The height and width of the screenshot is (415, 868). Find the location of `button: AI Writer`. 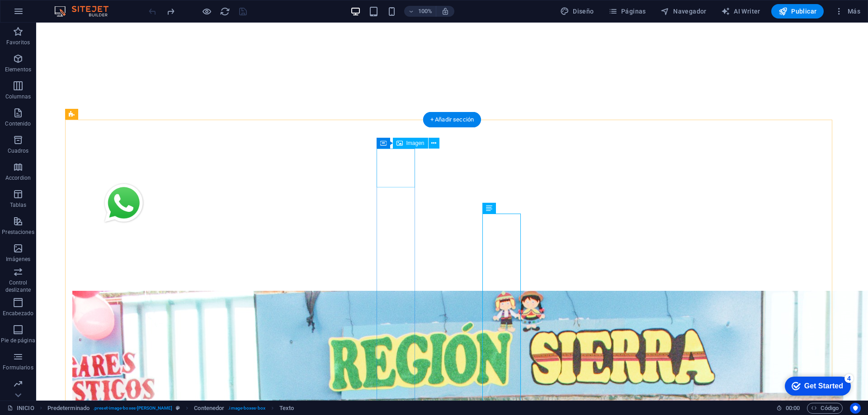

button: AI Writer is located at coordinates (741, 11).